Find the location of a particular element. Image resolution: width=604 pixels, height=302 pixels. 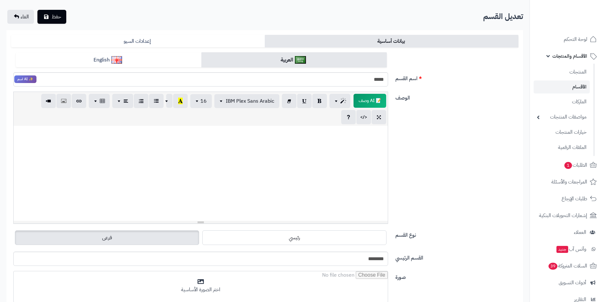

button: IBM Plex Sans Arabic is located at coordinates (247, 101).